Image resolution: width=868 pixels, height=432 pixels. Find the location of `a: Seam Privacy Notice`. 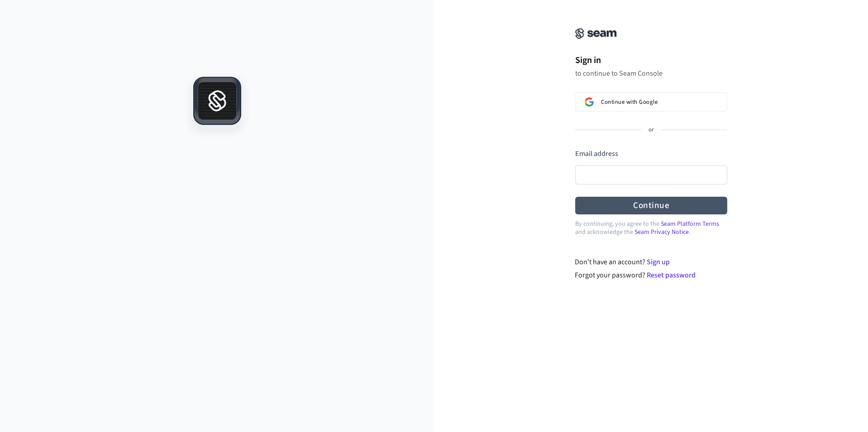

a: Seam Privacy Notice is located at coordinates (662, 232).